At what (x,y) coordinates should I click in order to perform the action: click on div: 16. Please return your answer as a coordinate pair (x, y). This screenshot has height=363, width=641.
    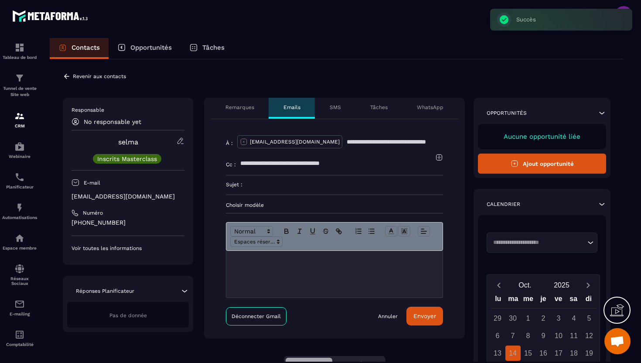
    Looking at the image, I should click on (543, 353).